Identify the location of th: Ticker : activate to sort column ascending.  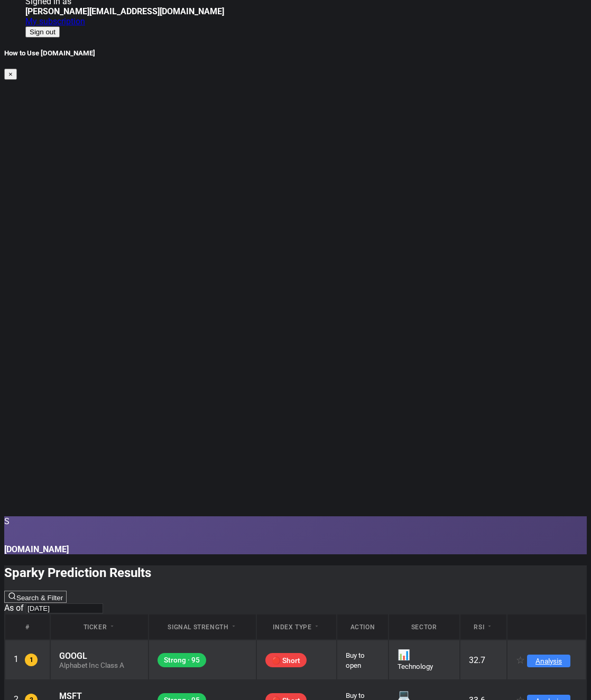
(100, 626).